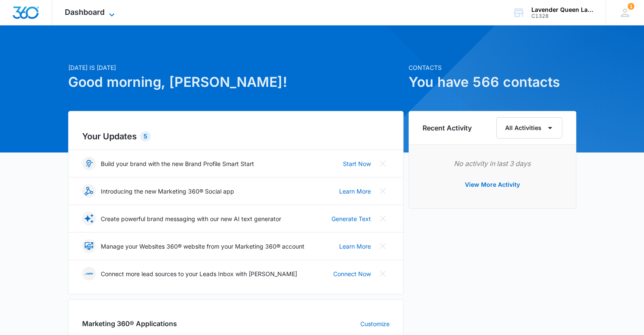 Image resolution: width=644 pixels, height=335 pixels. Describe the element at coordinates (85, 12) in the screenshot. I see `span: Dashboard` at that location.